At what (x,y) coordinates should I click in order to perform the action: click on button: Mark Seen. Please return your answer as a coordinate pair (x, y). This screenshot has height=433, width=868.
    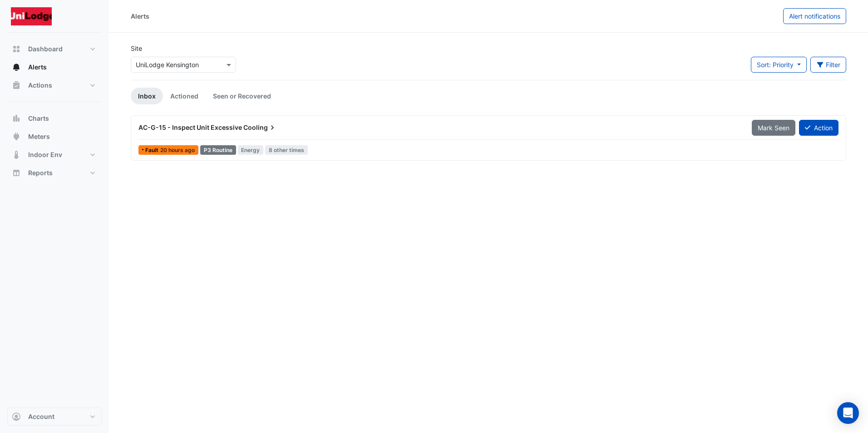
    Looking at the image, I should click on (774, 128).